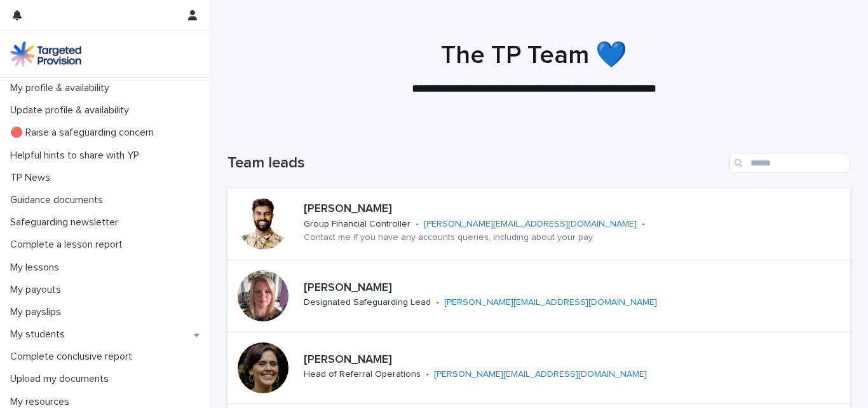 This screenshot has width=868, height=408. Describe the element at coordinates (37, 267) in the screenshot. I see `p: My lessons` at that location.